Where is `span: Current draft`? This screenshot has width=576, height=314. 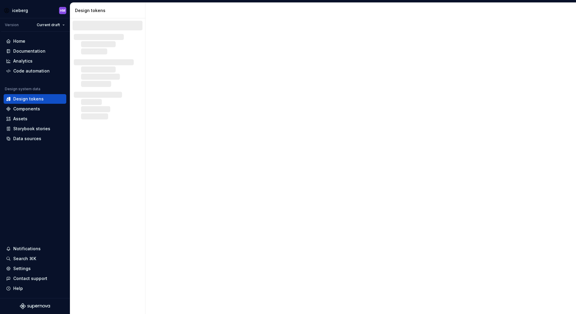
span: Current draft is located at coordinates (48, 25).